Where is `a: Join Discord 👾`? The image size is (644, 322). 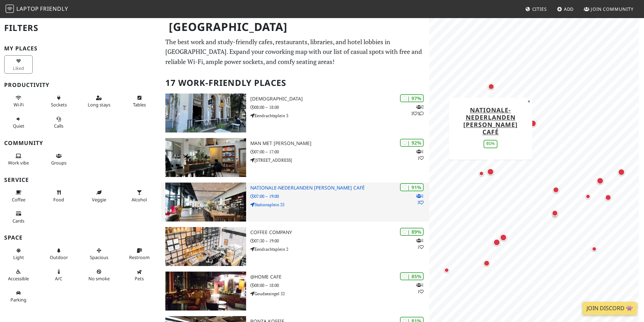
a: Join Discord 👾 is located at coordinates (610, 309).